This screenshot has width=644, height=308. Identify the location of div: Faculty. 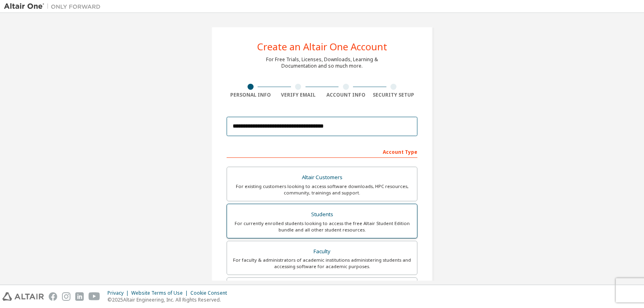
(322, 252).